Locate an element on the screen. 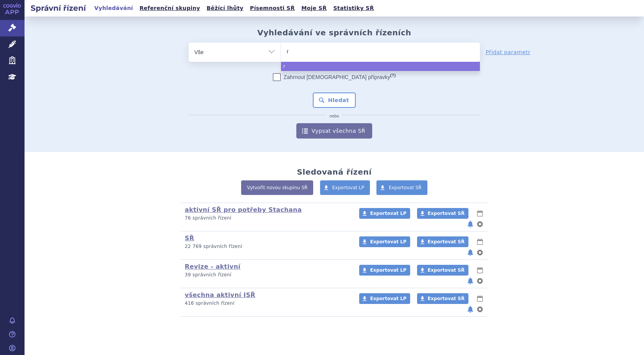 This screenshot has height=355, width=644. p: 416 správních řízení is located at coordinates (267, 303).